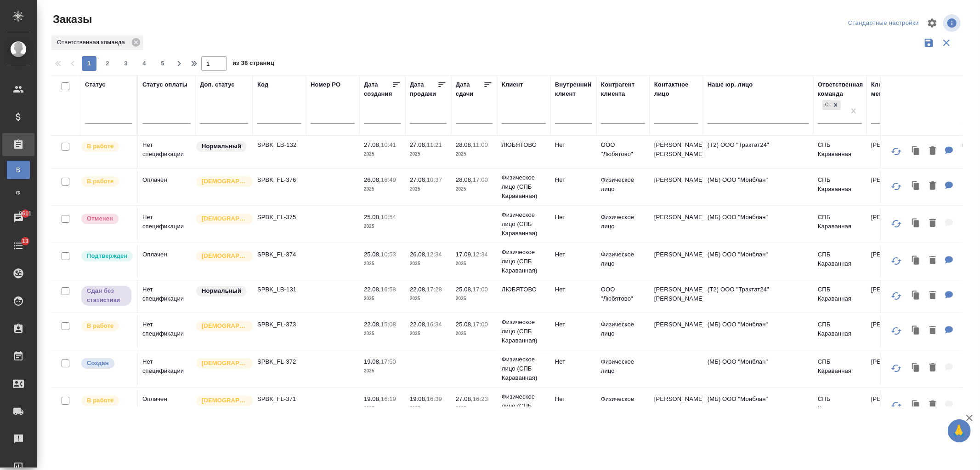  I want to click on p: 15:08, so click(388, 323).